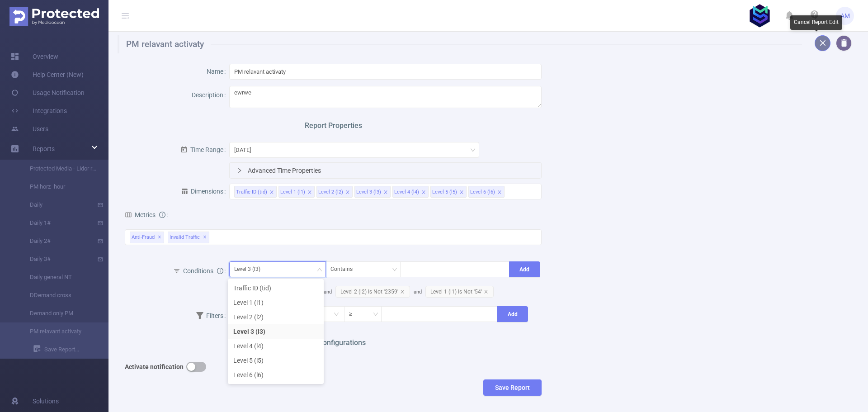  What do you see at coordinates (210, 316) in the screenshot?
I see `span: Filters` at bounding box center [210, 316].